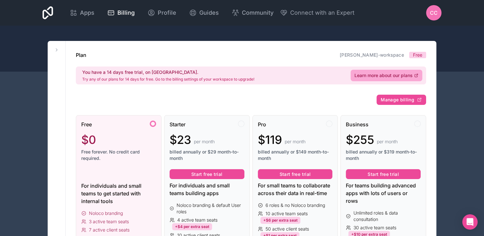 This screenshot has width=484, height=236. What do you see at coordinates (197, 220) in the screenshot?
I see `span: 4 active team seats` at bounding box center [197, 220].